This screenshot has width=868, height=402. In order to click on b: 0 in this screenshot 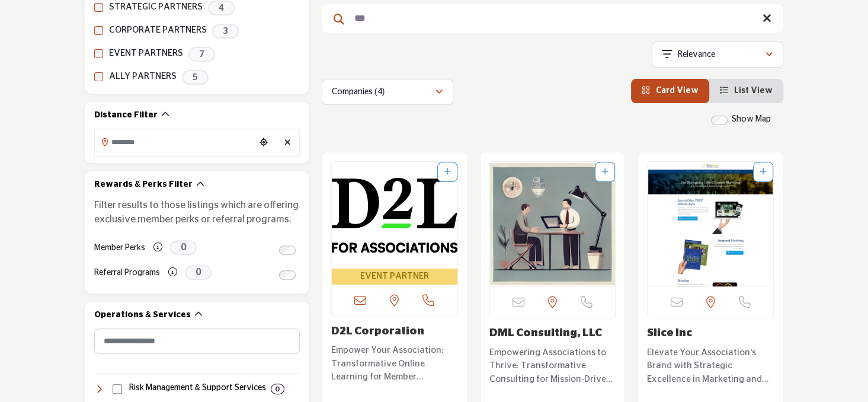, I will do `click(277, 389)`.